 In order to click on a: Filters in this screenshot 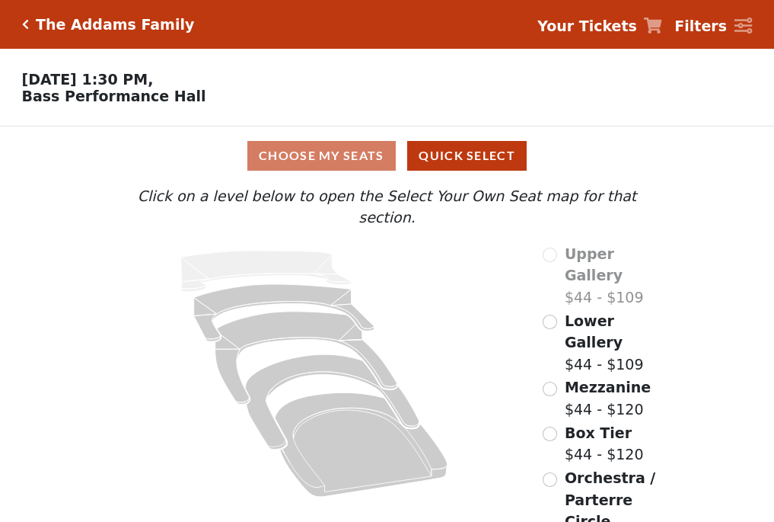, I will do `click(713, 26)`.